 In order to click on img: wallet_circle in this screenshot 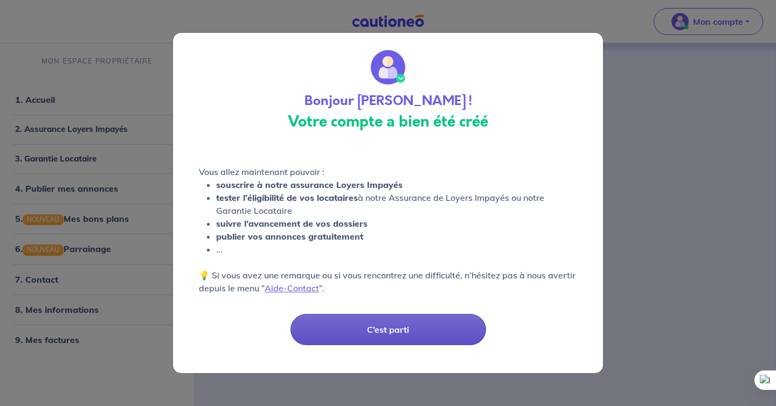, I will do `click(388, 67)`.